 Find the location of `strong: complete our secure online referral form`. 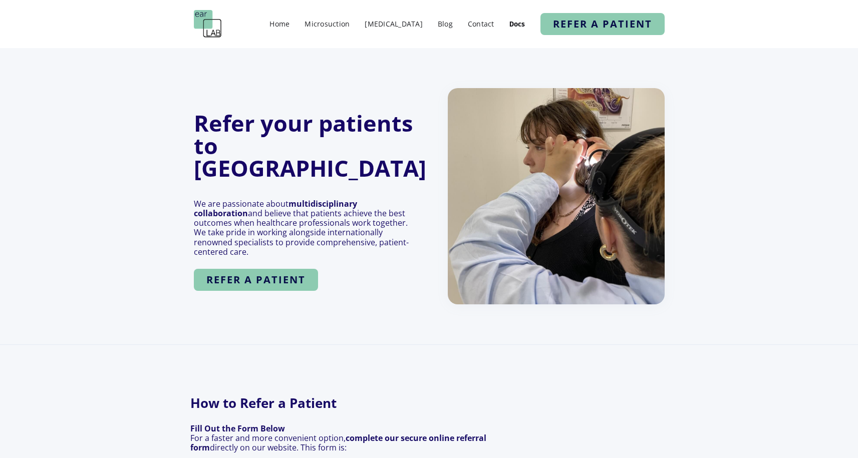

strong: complete our secure online referral form is located at coordinates (338, 443).